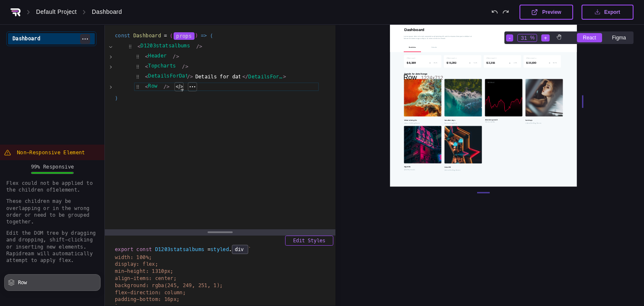 The height and width of the screenshot is (306, 644). I want to click on span: export, so click(124, 250).